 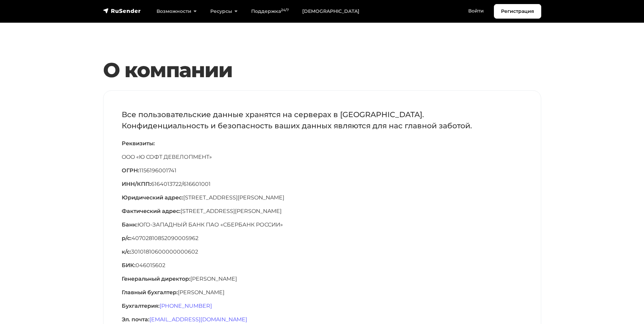 What do you see at coordinates (138, 143) in the screenshot?
I see `span: Реквизиты:` at bounding box center [138, 143].